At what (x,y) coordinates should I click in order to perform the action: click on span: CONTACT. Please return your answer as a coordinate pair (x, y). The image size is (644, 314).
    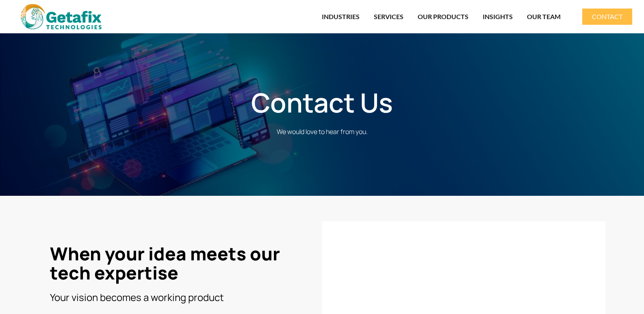
    Looking at the image, I should click on (607, 17).